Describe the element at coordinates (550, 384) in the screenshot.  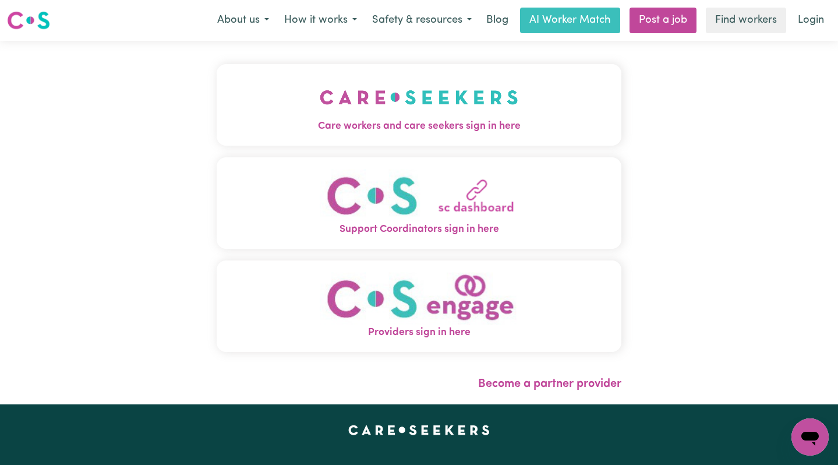
I see `a: Become a partner provider` at that location.